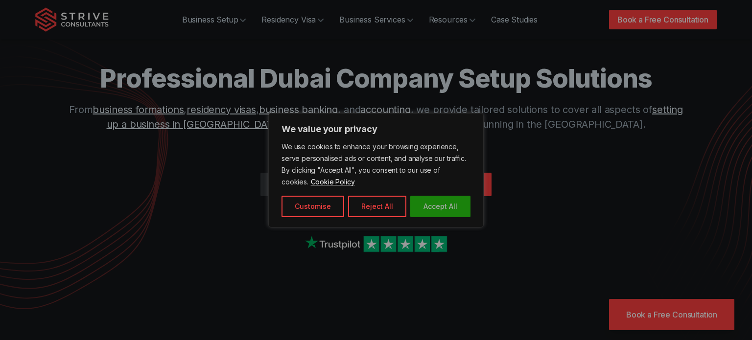 The image size is (752, 340). What do you see at coordinates (376, 170) in the screenshot?
I see `div: We value your privacy` at bounding box center [376, 170].